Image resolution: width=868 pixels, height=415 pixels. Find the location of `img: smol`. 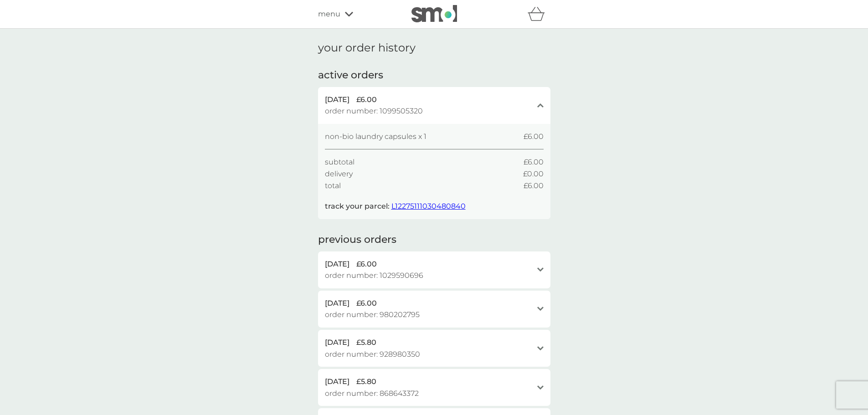

img: smol is located at coordinates (435, 14).